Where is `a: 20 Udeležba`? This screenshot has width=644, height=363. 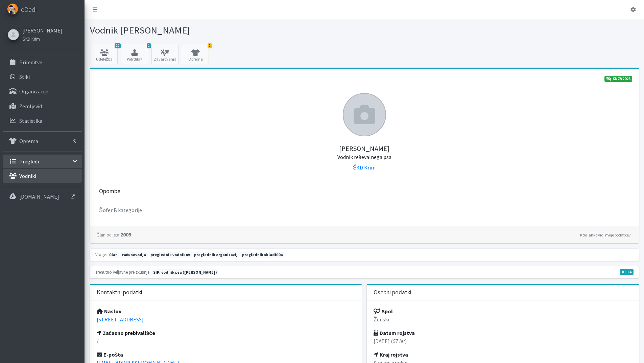
a: 20 Udeležba is located at coordinates (104, 54).